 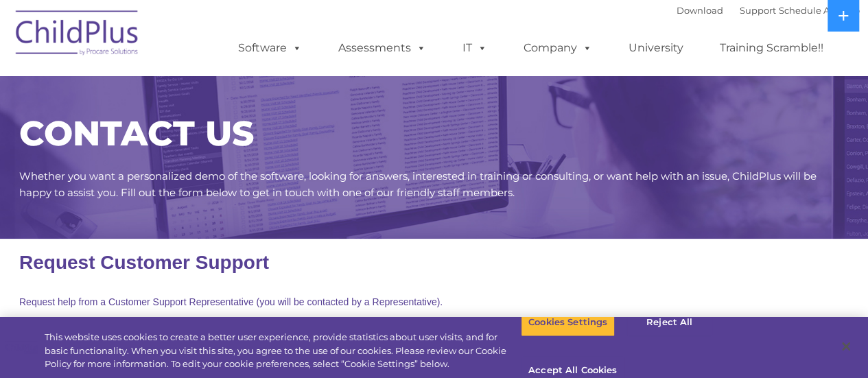 What do you see at coordinates (820, 10) in the screenshot?
I see `a: Schedule A Demo` at bounding box center [820, 10].